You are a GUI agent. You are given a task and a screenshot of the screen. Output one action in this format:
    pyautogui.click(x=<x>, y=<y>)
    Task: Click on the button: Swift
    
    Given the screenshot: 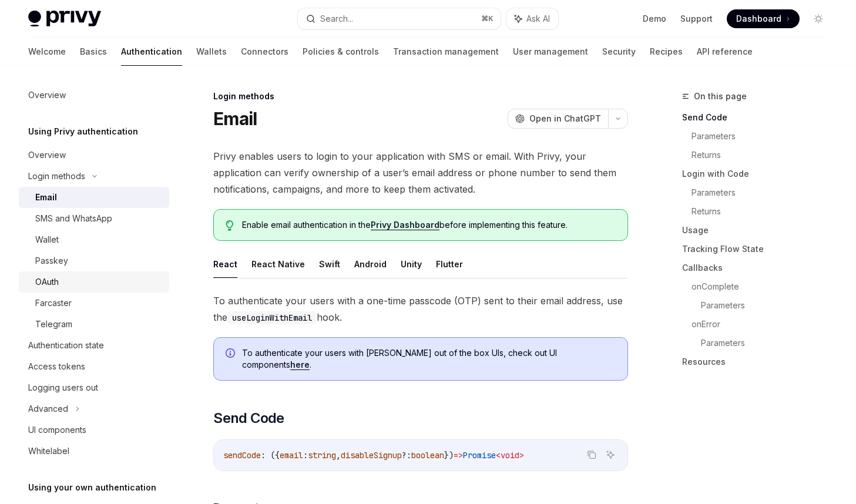 What is the action you would take?
    pyautogui.click(x=330, y=264)
    